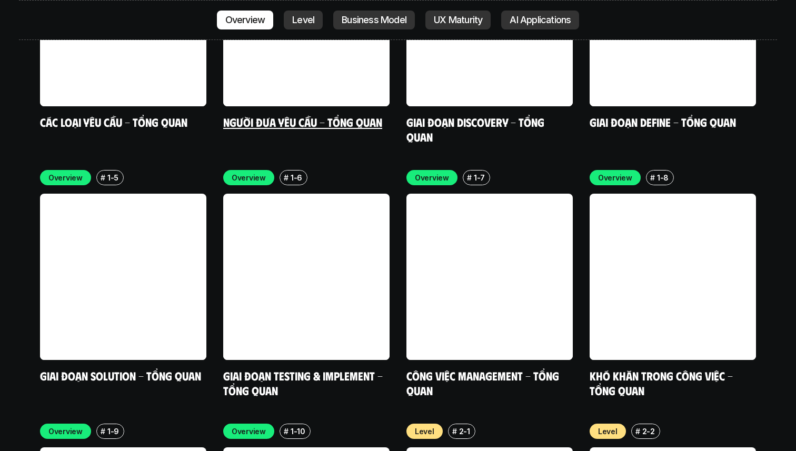 The image size is (796, 451). I want to click on a: Các loại yêu cầu - Tổng quan, so click(114, 122).